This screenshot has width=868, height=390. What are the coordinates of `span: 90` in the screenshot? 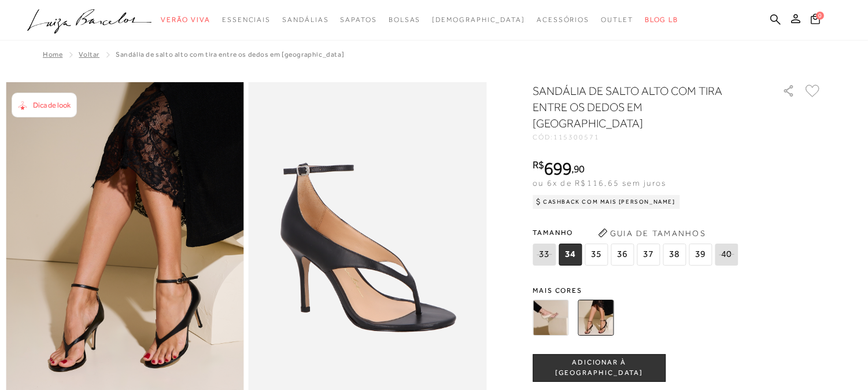 It's located at (579, 168).